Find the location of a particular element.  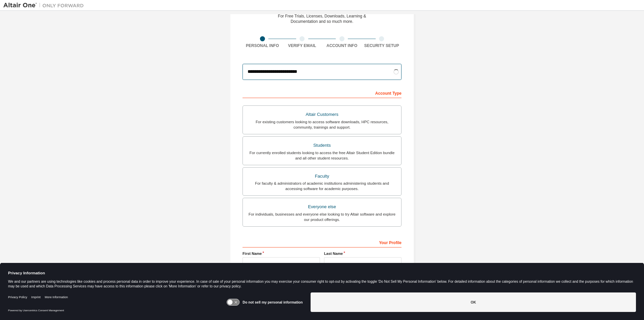

div: For existing customers looking to access software downloads, HPC resources, community, trainings ... is located at coordinates (322, 124).